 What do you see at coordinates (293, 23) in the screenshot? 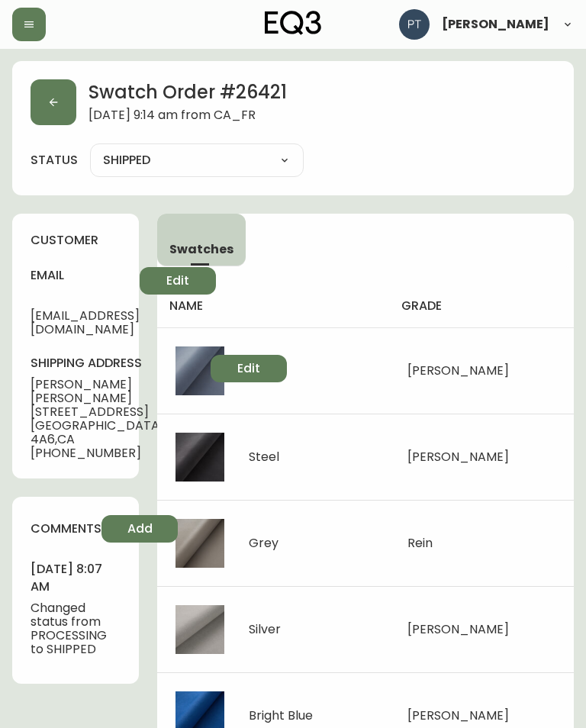
I see `img: logo` at bounding box center [293, 23].